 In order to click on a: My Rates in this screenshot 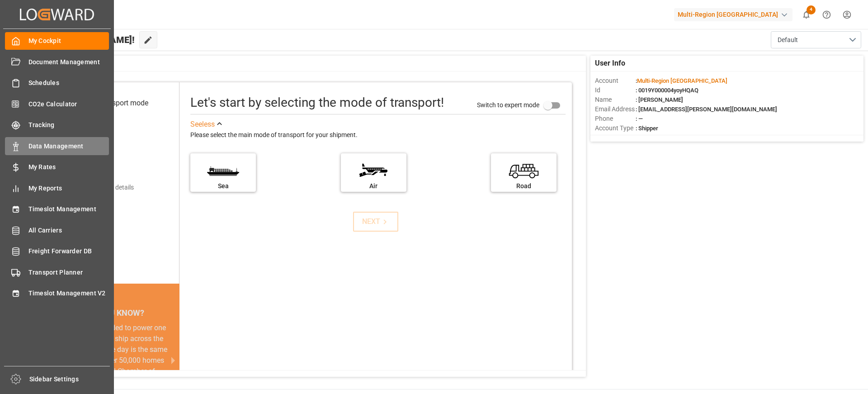, I will do `click(57, 167)`.